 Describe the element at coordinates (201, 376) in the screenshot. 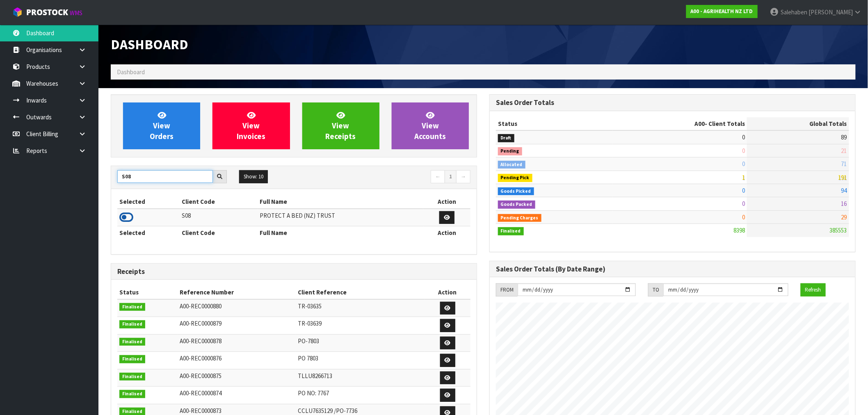

I see `span: A00-REC0000875` at that location.